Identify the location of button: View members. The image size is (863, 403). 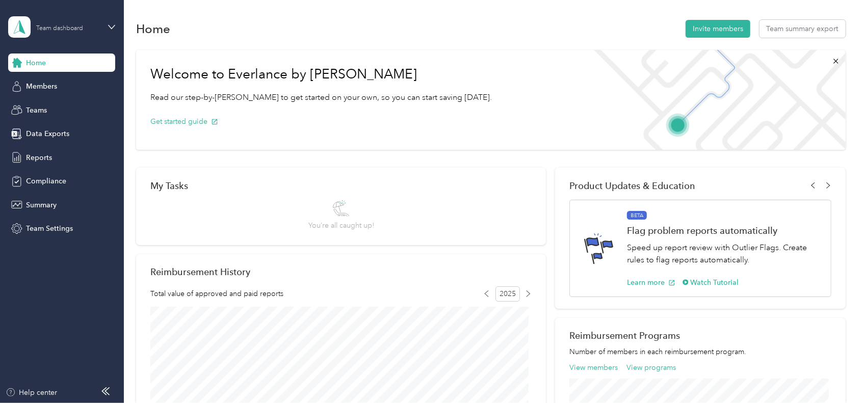
(593, 367).